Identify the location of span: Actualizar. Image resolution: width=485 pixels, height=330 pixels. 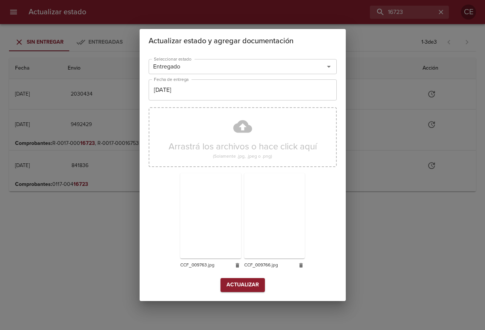
(243, 285).